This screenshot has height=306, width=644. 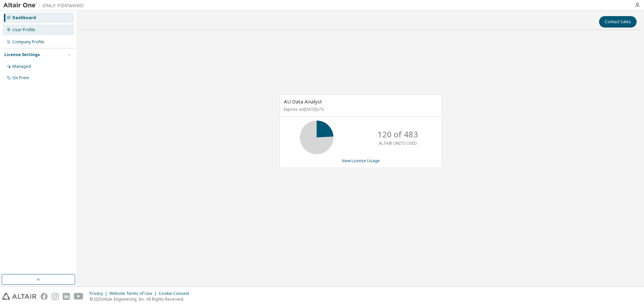 I want to click on button: Contact Sales, so click(x=618, y=22).